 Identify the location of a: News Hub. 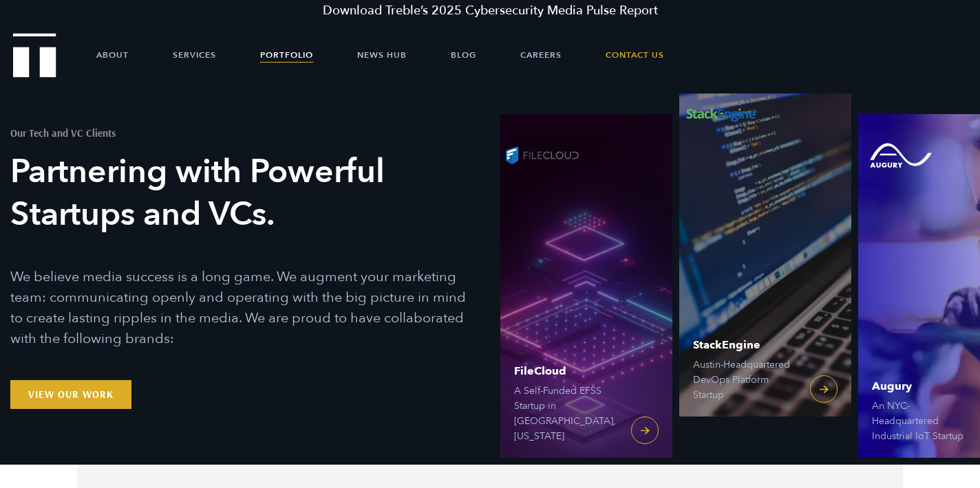
(382, 55).